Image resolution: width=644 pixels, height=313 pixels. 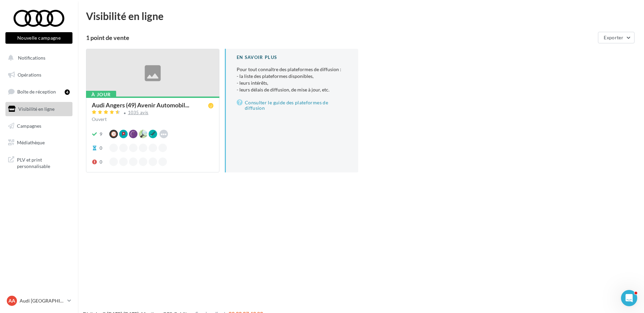 What do you see at coordinates (12, 301) in the screenshot?
I see `span: AA` at bounding box center [12, 301].